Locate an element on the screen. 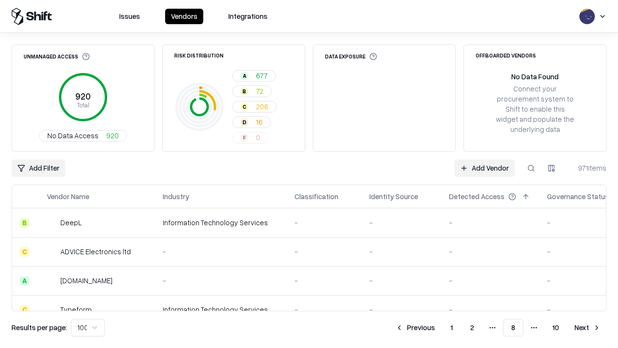 The height and width of the screenshot is (348, 618). button: D16 is located at coordinates (252, 122).